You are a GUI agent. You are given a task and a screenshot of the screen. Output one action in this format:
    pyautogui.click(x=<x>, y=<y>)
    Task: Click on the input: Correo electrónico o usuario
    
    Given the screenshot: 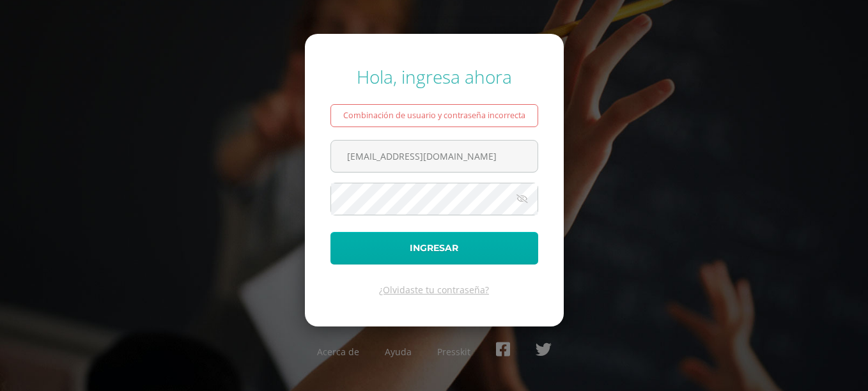 What is the action you would take?
    pyautogui.click(x=434, y=156)
    